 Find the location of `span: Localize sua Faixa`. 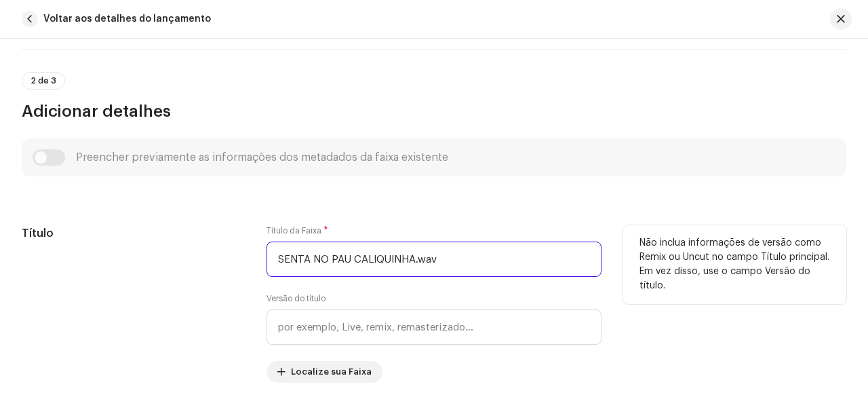

span: Localize sua Faixa is located at coordinates (331, 372).